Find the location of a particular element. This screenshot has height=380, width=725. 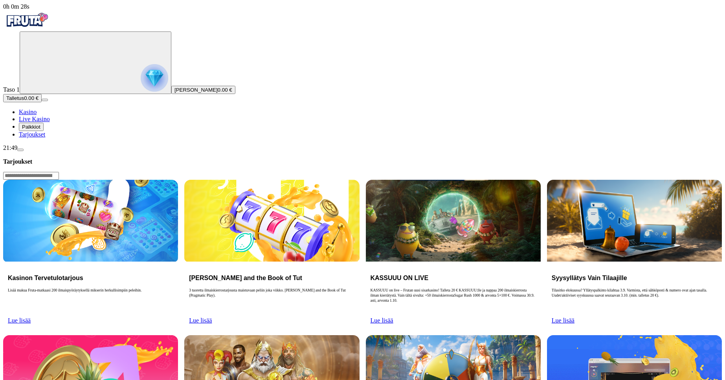

button: reward progress is located at coordinates (96, 63).